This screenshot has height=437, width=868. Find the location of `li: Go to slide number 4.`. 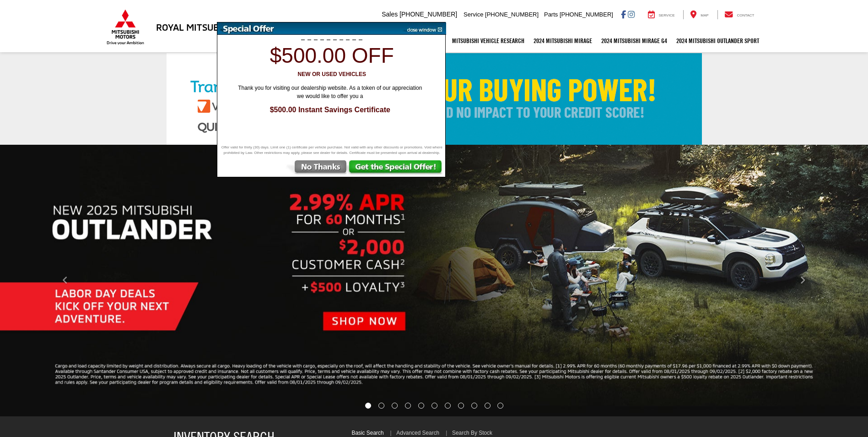

li: Go to slide number 4. is located at coordinates (407, 405).